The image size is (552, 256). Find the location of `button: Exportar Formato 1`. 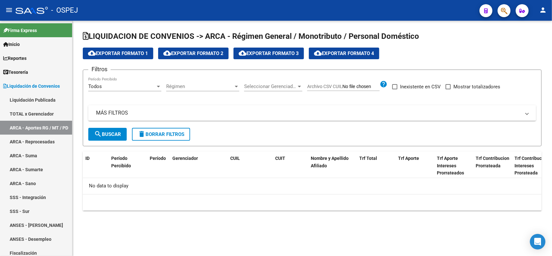

button: Exportar Formato 1 is located at coordinates (118, 53).